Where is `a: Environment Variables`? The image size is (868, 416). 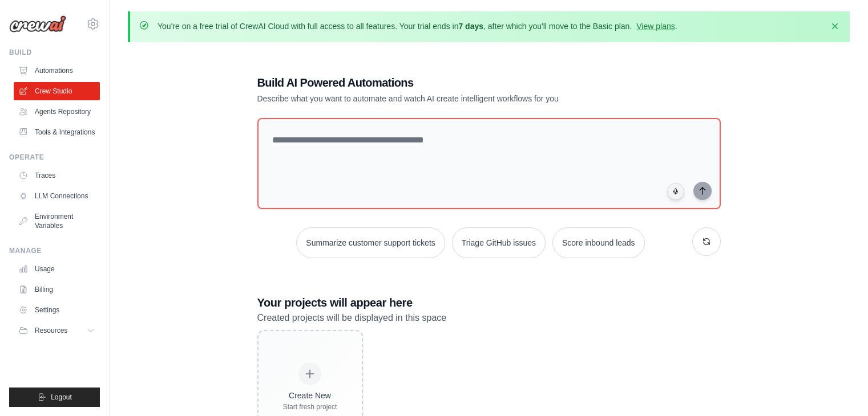 a: Environment Variables is located at coordinates (57, 221).